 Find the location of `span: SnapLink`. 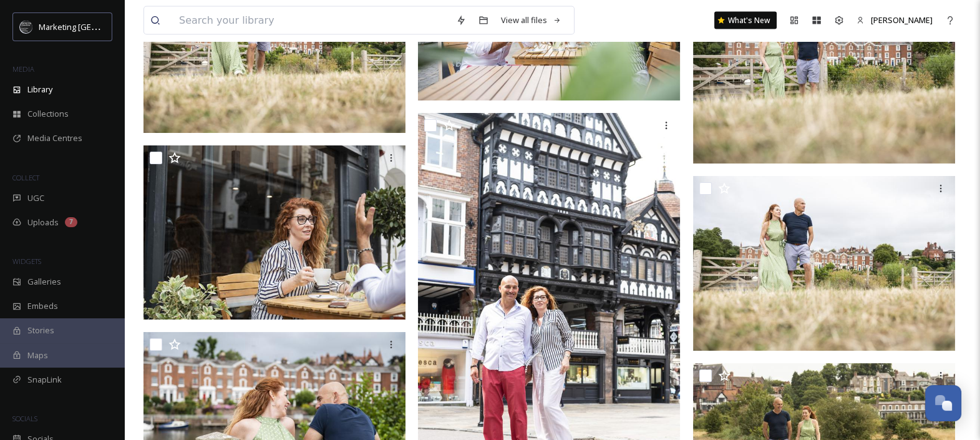

span: SnapLink is located at coordinates (44, 379).